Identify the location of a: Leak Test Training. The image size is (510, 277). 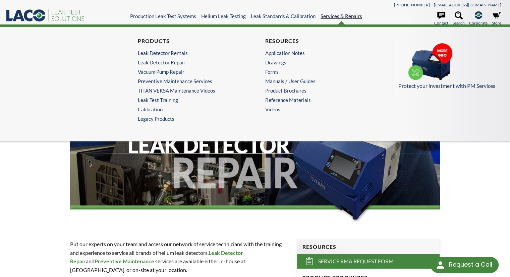
(189, 100).